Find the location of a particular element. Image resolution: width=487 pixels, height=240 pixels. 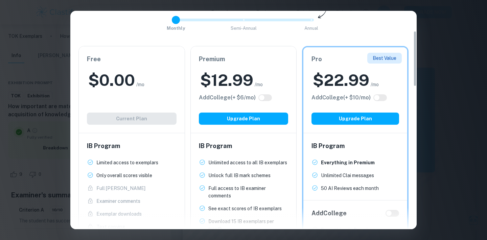

span: Monthly is located at coordinates (176, 28).